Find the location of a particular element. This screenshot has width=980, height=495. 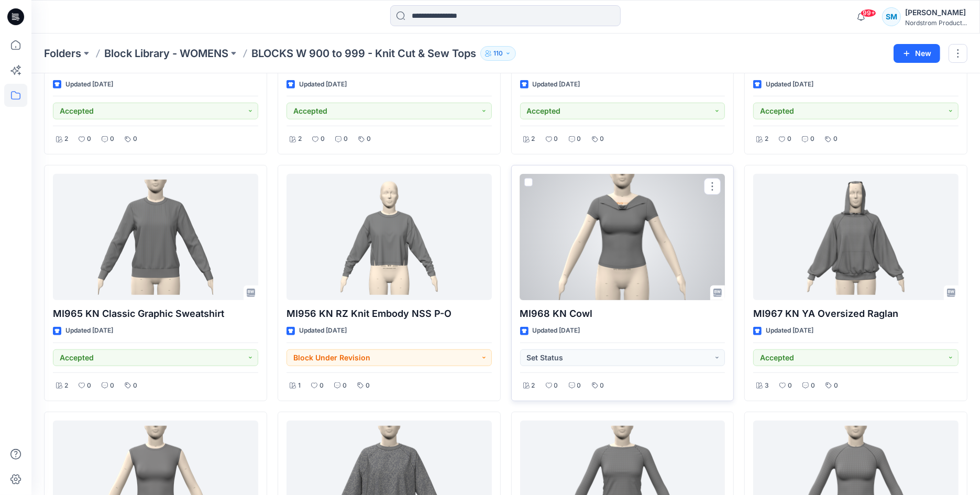

a: Folders is located at coordinates (62, 54).